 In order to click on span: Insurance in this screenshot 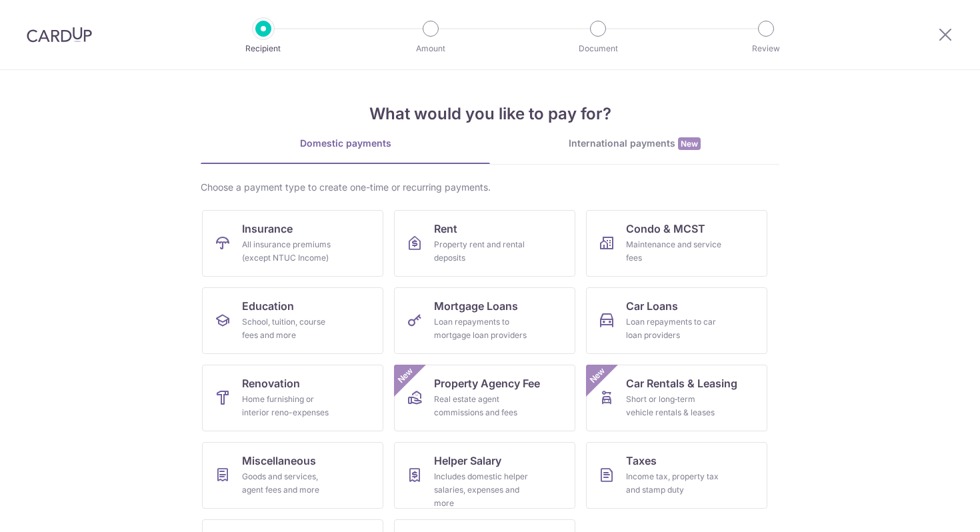, I will do `click(268, 229)`.